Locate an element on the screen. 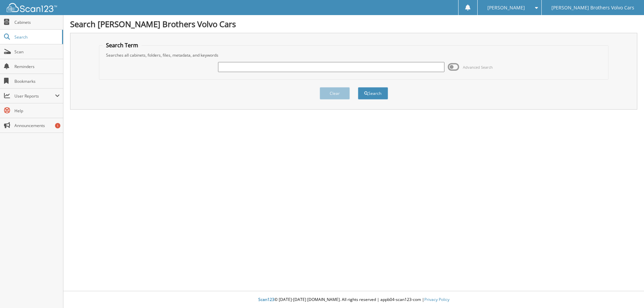 This screenshot has height=308, width=644. div: Searches all cabinets, folders, files, metadata, and keywords is located at coordinates (354, 55).